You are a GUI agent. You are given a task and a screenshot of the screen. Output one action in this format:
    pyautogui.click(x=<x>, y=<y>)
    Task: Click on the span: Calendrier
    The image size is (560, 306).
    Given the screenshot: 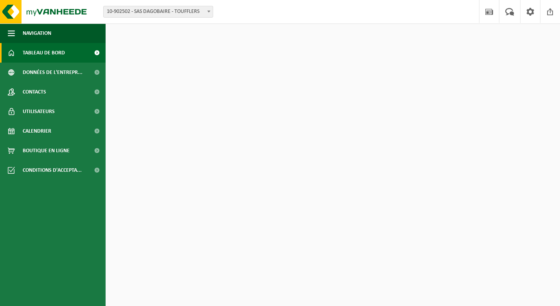 What is the action you would take?
    pyautogui.click(x=37, y=131)
    